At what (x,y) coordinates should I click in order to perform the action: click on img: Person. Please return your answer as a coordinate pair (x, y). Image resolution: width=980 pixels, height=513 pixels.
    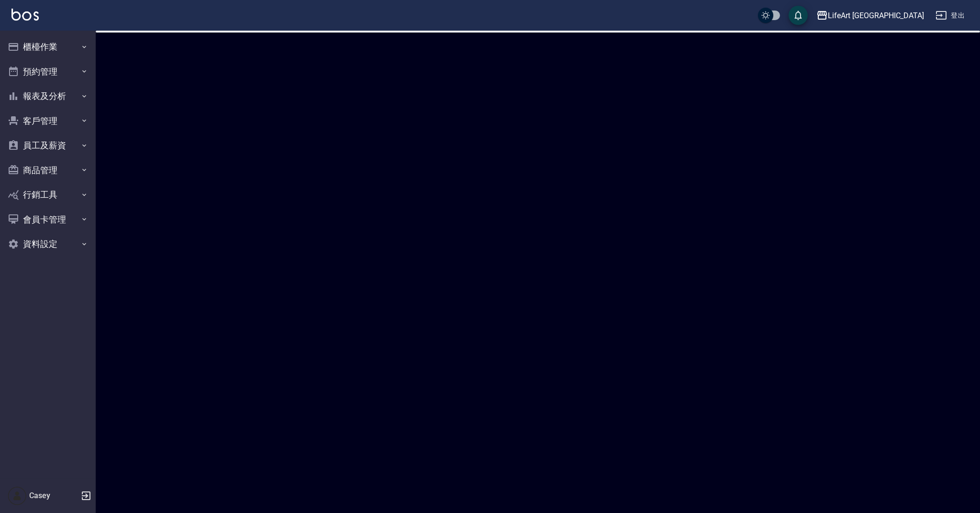
    Looking at the image, I should click on (17, 496).